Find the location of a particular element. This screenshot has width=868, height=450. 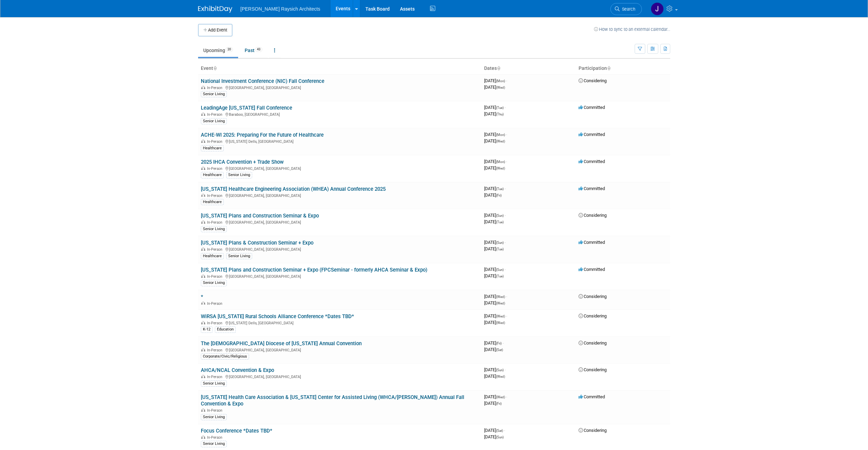

span: (Thu) is located at coordinates (499, 114).